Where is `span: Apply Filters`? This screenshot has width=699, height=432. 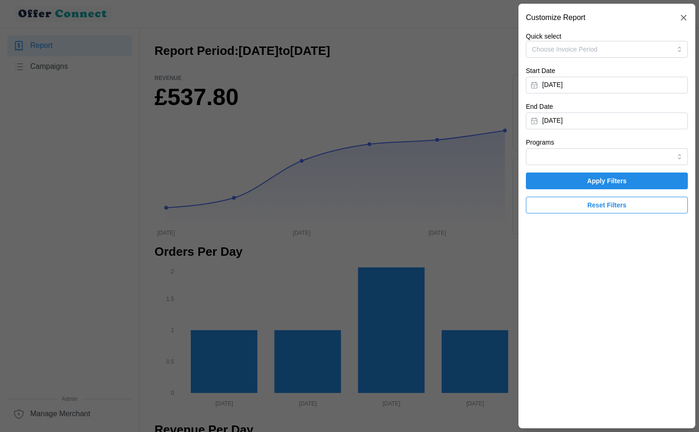
span: Apply Filters is located at coordinates (607, 181).